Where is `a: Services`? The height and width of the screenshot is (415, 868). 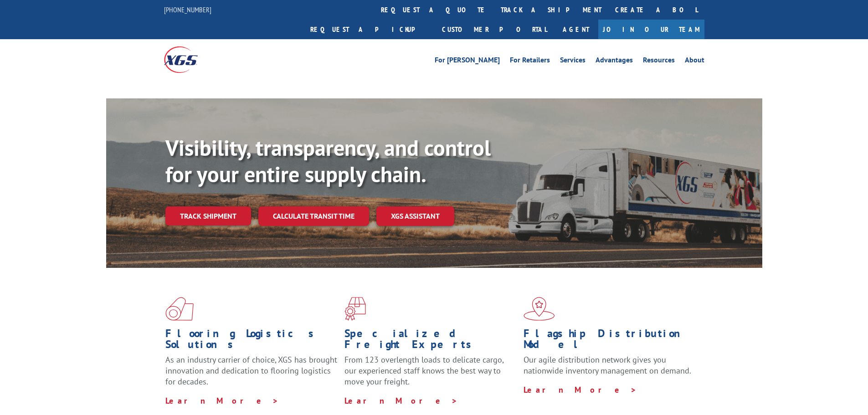
a: Services is located at coordinates (573, 61).